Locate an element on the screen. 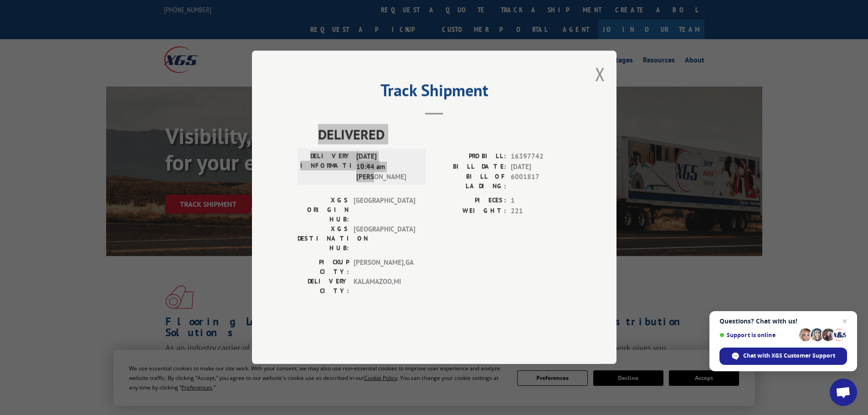 The width and height of the screenshot is (868, 415). label: XGS ORIGIN HUB: is located at coordinates (323, 210).